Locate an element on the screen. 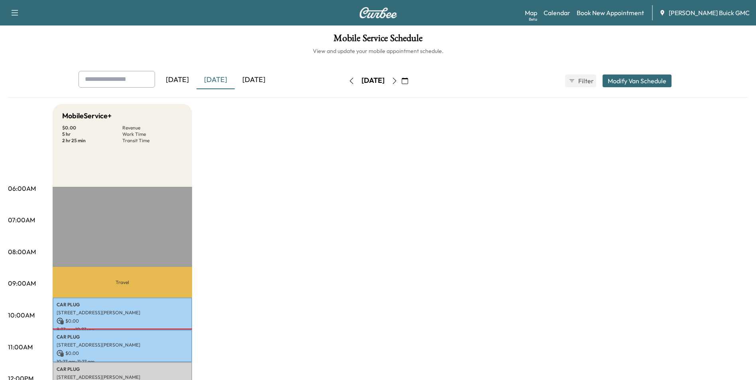  p: 9:27 am - 10:27 am is located at coordinates (122, 329).